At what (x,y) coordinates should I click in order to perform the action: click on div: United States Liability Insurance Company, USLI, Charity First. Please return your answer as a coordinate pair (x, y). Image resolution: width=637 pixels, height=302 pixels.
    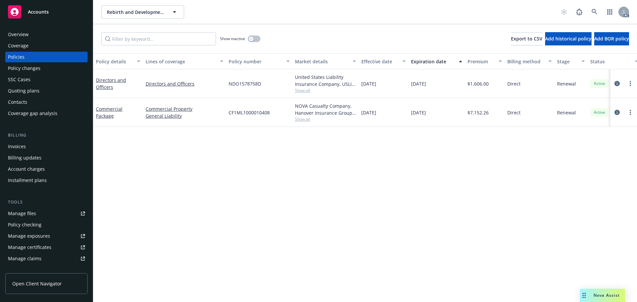
    Looking at the image, I should click on (325, 81).